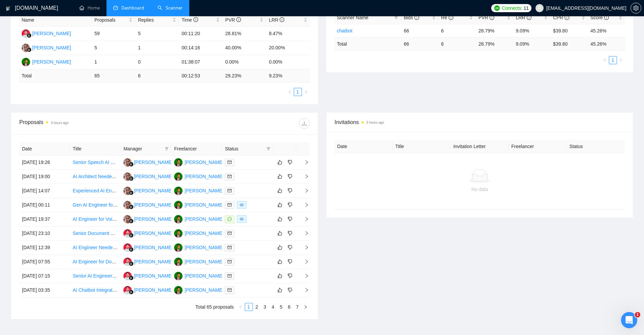 The height and width of the screenshot is (335, 644). What do you see at coordinates (45, 149) in the screenshot?
I see `th: Date` at bounding box center [45, 149].